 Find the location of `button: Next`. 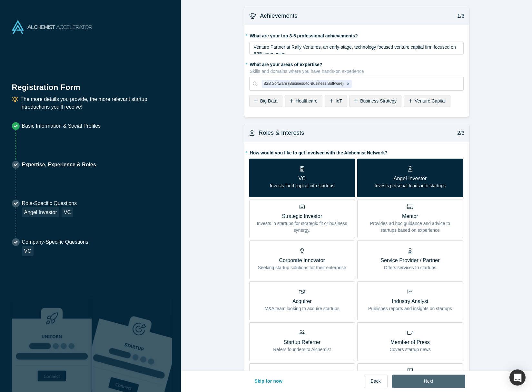

button: Next is located at coordinates (428, 381).